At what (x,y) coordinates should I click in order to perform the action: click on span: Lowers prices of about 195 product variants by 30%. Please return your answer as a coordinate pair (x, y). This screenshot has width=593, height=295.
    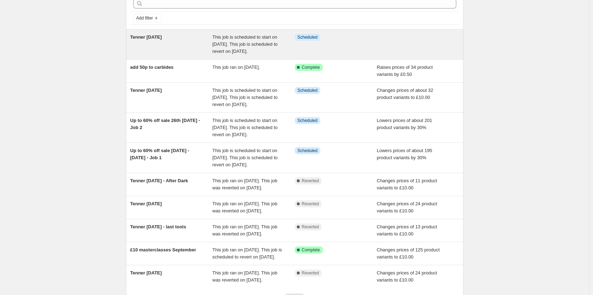
    Looking at the image, I should click on (404, 154).